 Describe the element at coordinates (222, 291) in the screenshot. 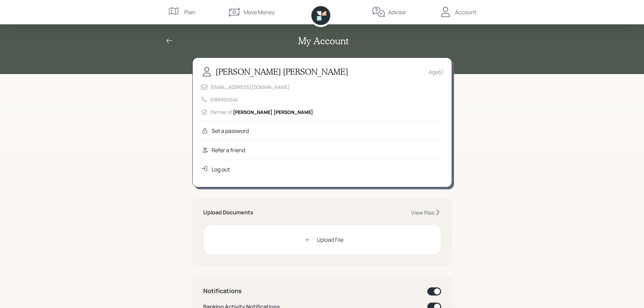

I see `h4: Notifications` at that location.